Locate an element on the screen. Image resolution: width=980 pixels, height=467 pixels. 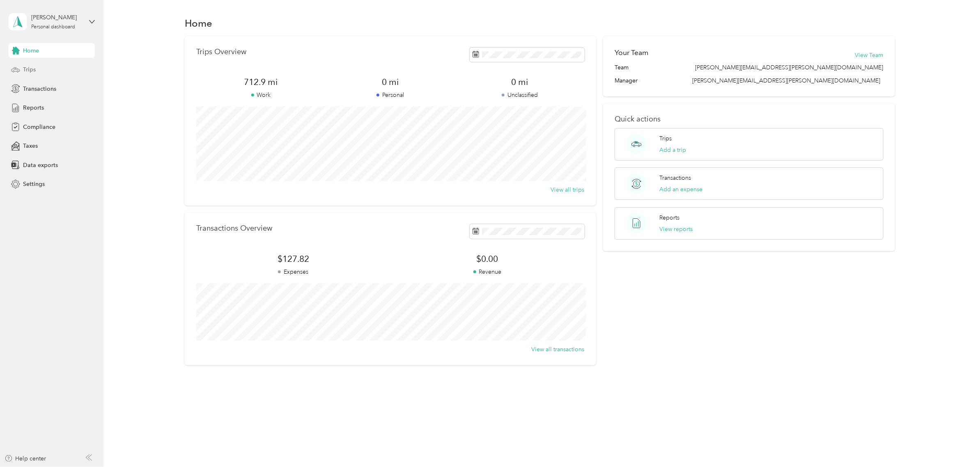
h1: Home is located at coordinates (198, 23).